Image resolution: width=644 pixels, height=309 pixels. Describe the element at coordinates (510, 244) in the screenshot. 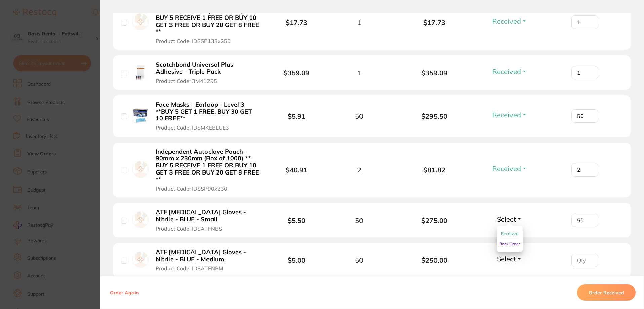

I see `span: Back Order` at that location.